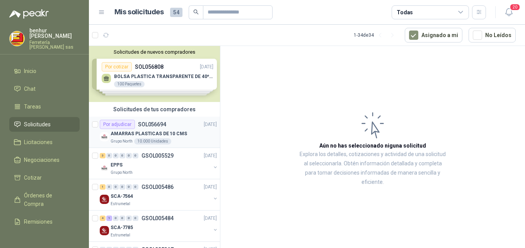 The image size is (525, 248). I want to click on p: GSOL005484, so click(157, 218).